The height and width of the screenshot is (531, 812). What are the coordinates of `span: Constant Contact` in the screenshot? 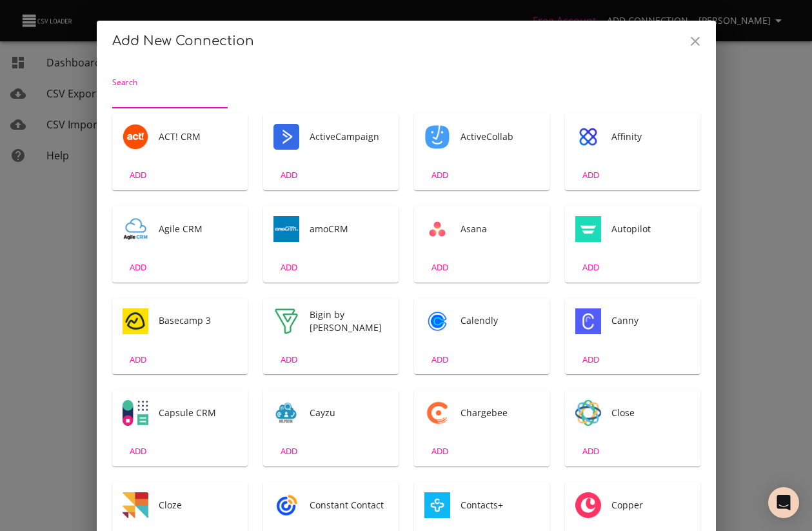 It's located at (349, 505).